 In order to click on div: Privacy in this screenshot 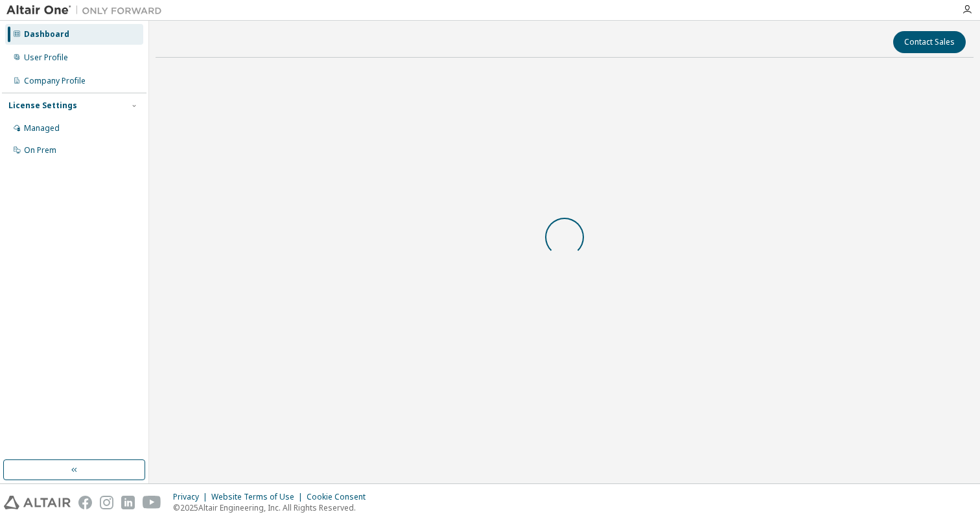, I will do `click(192, 497)`.